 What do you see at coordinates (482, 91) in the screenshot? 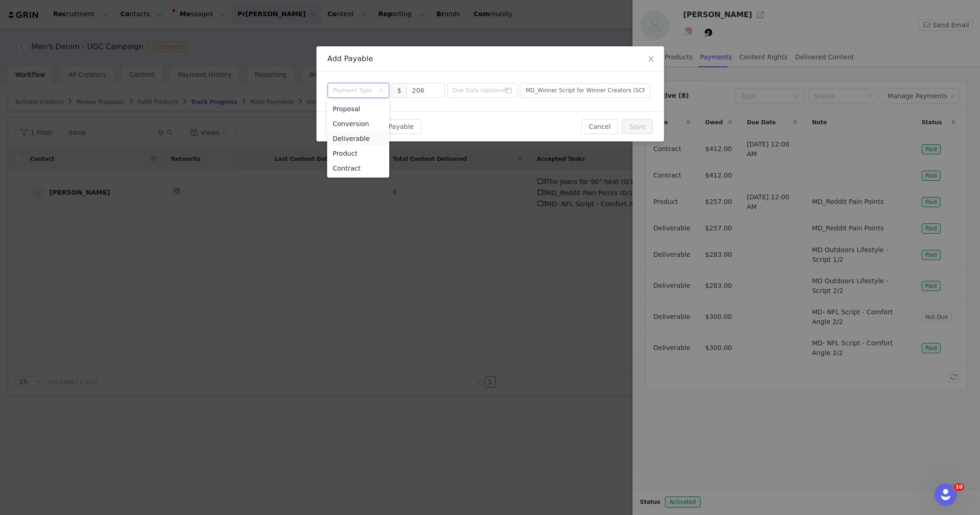
I see `input: Due Date (optional)` at bounding box center [482, 91].